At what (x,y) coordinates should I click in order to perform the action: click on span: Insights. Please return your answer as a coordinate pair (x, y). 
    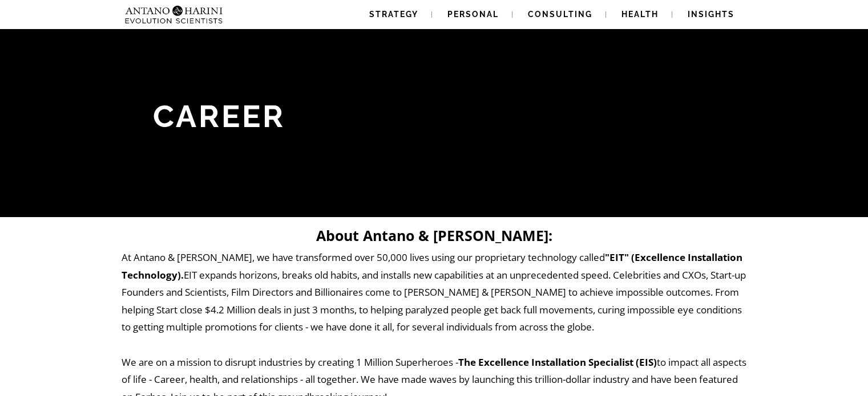
    Looking at the image, I should click on (711, 14).